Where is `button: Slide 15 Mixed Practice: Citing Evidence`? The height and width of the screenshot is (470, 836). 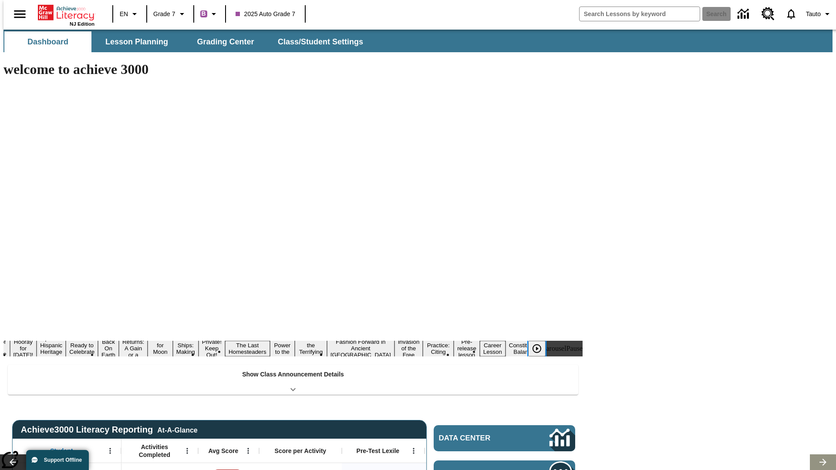
button: Slide 15 Mixed Practice: Citing Evidence is located at coordinates (438, 349).